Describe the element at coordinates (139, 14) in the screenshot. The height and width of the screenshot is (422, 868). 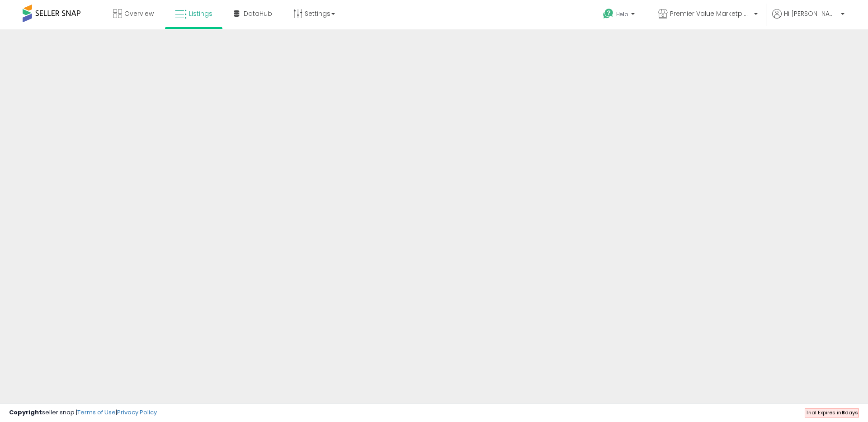
I see `span: Overview` at that location.